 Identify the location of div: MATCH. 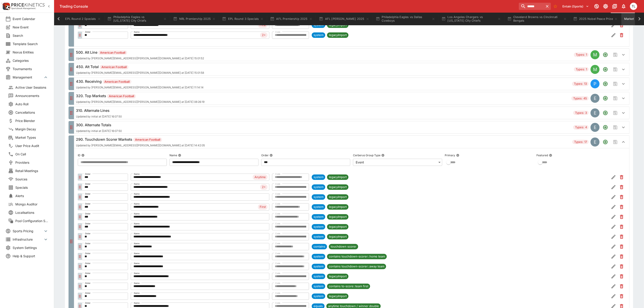
(595, 69).